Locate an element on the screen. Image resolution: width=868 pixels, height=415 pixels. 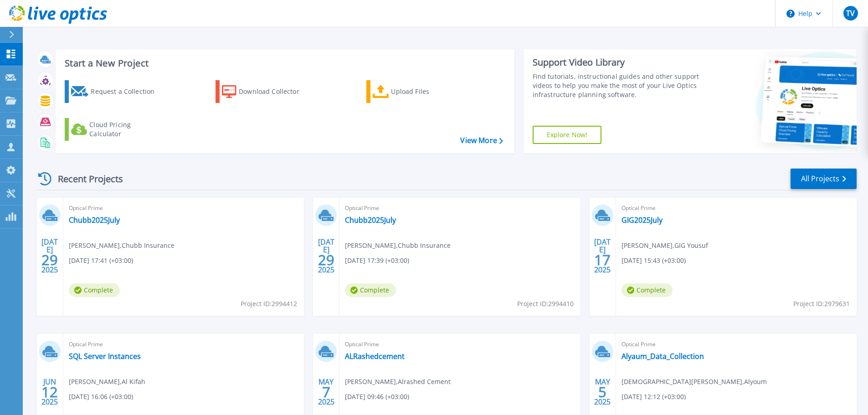
a: Upload Files is located at coordinates (417, 92).